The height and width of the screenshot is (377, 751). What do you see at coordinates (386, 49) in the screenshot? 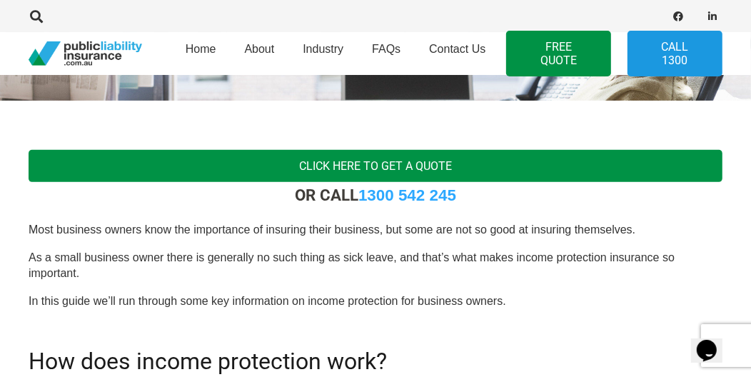
I see `span: FAQs` at bounding box center [386, 49].